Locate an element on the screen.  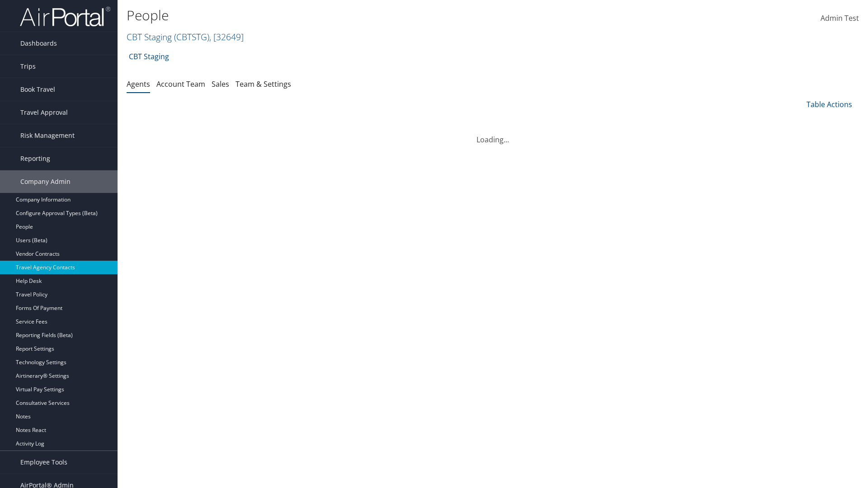
span: Risk Management is located at coordinates (47, 136).